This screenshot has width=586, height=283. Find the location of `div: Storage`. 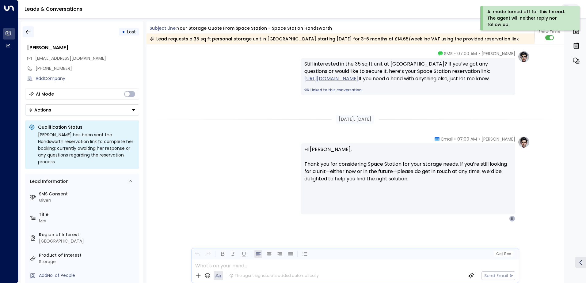

div: Storage is located at coordinates (88, 262).